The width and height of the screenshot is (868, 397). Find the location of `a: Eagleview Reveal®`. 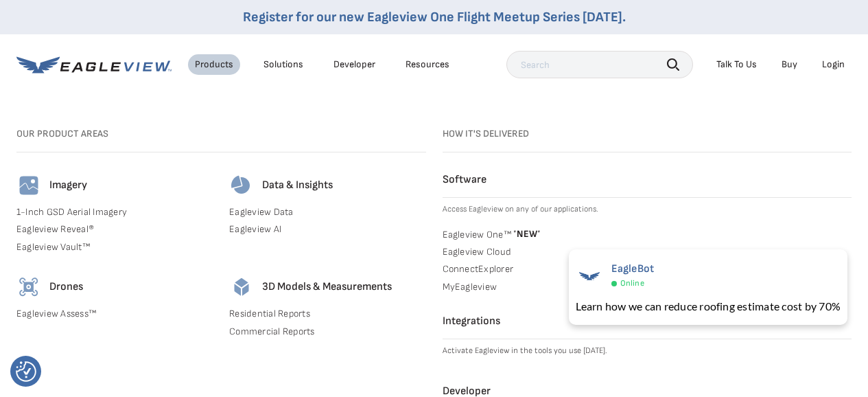

a: Eagleview Reveal® is located at coordinates (115, 229).